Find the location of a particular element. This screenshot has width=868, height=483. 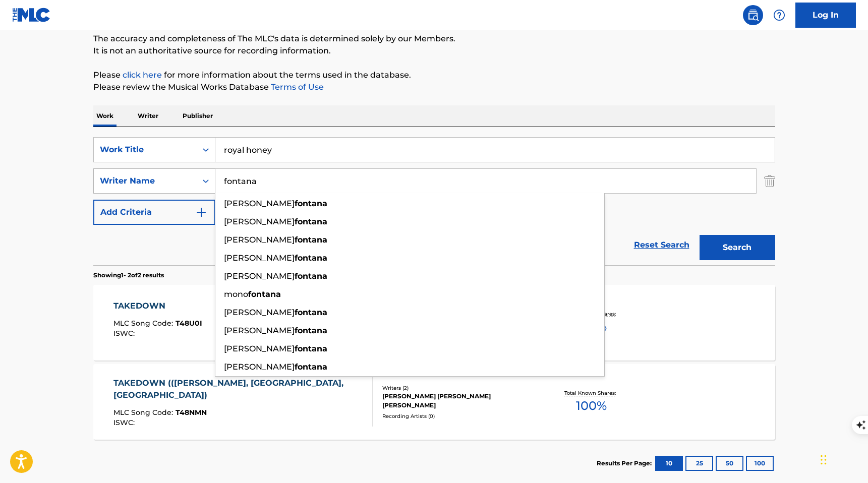

button: 100 is located at coordinates (760, 464).